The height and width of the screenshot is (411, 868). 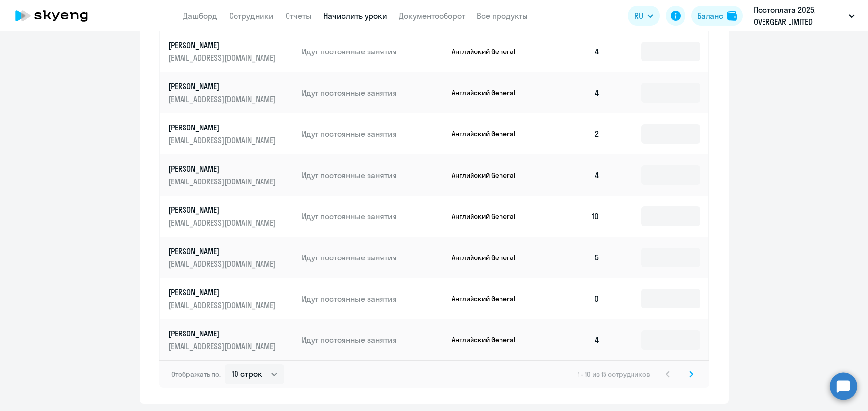 I want to click on div: Баланс, so click(x=710, y=16).